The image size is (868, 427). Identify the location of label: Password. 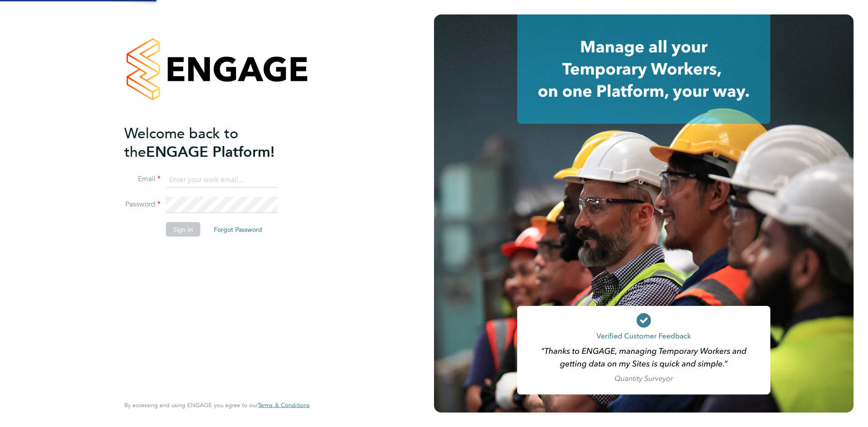
(142, 204).